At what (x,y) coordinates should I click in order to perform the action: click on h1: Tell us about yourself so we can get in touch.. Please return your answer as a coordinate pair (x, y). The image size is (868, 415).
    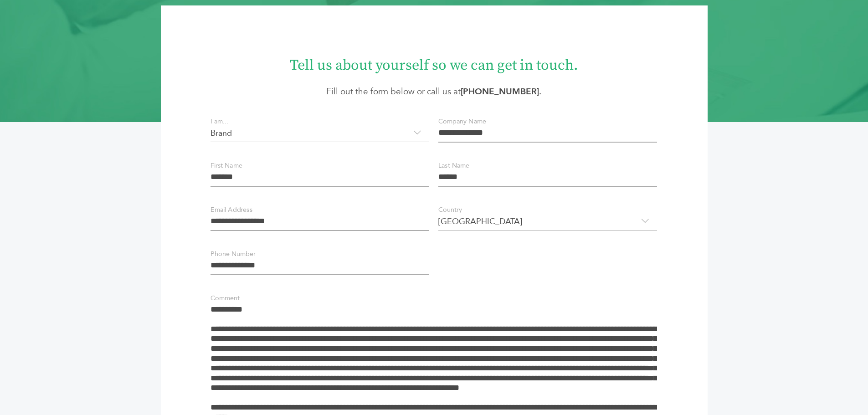
    Looking at the image, I should click on (434, 62).